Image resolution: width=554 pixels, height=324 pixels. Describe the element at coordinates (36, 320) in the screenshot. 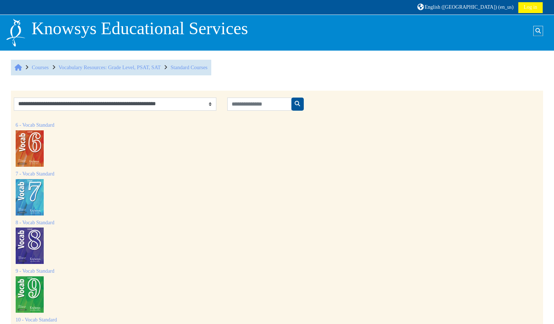

I see `a: 10 - Vocab Standard` at that location.